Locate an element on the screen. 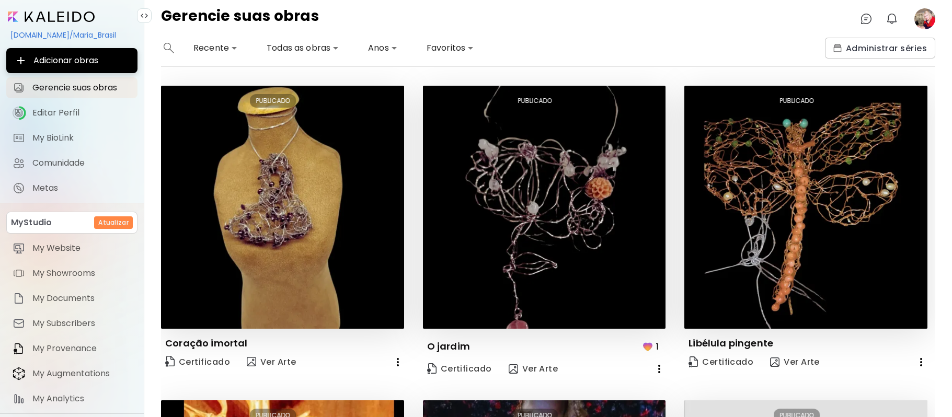 The width and height of the screenshot is (952, 417). p: O jardim is located at coordinates (449, 347).